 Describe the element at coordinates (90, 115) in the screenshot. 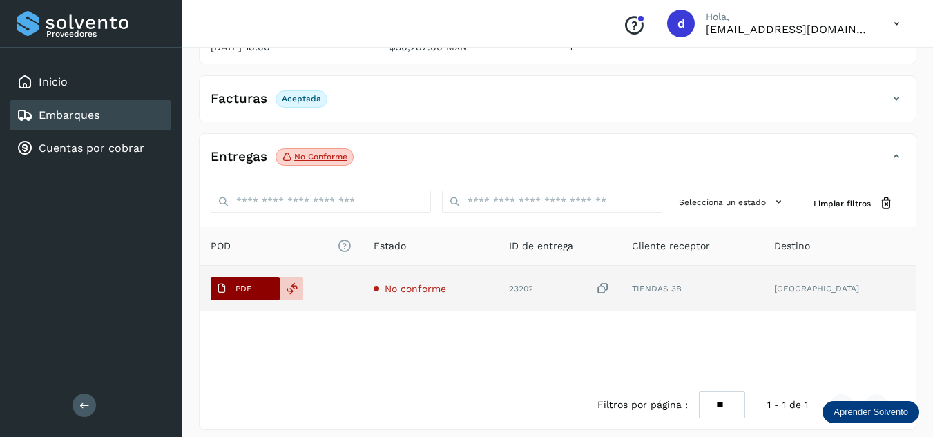

I see `div: Embarques` at that location.